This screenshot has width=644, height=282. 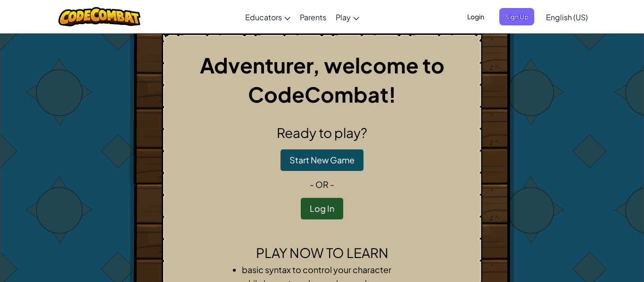 I want to click on a: Play, so click(x=348, y=17).